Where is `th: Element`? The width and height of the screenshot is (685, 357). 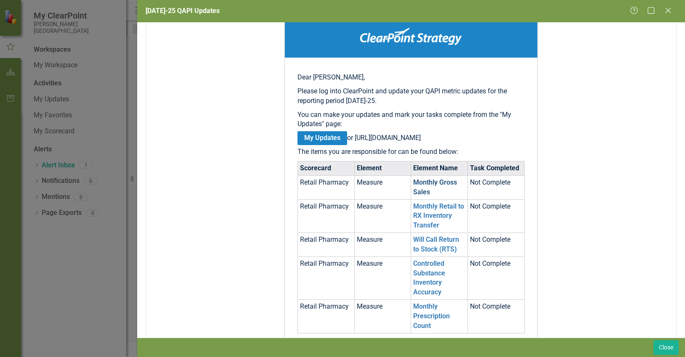 th: Element is located at coordinates (383, 168).